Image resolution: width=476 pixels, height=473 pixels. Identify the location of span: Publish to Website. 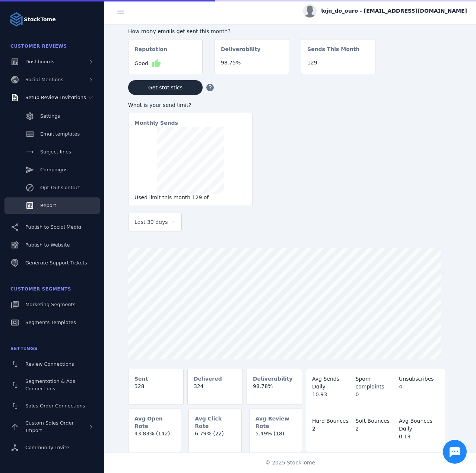
(47, 245).